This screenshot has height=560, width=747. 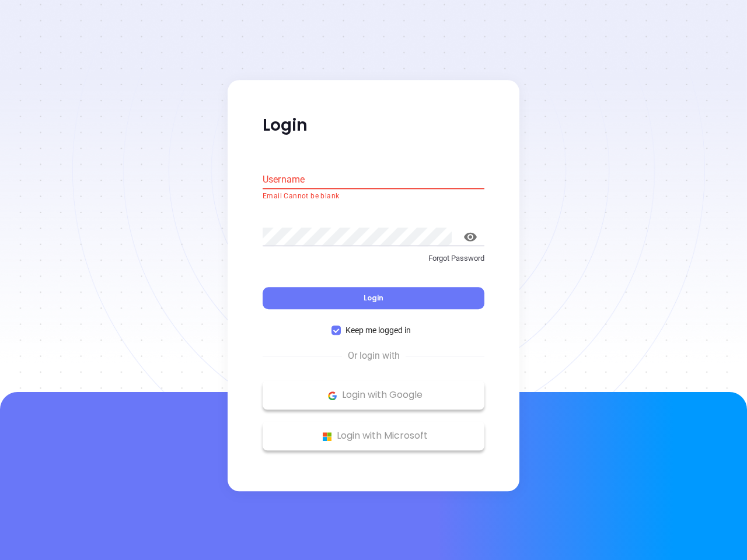 I want to click on img: Google Logo, so click(x=332, y=396).